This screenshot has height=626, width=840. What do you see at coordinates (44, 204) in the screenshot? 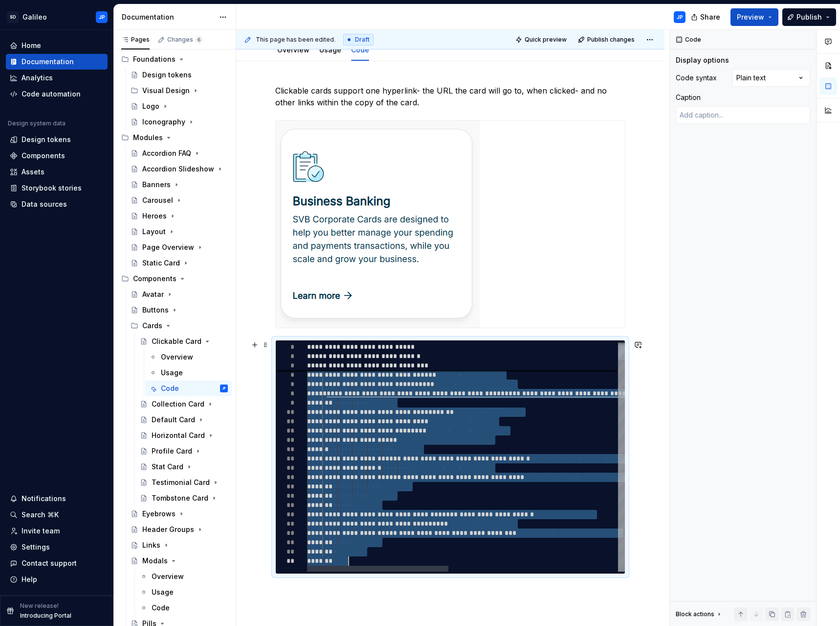
I see `div: Data sources` at bounding box center [44, 204].